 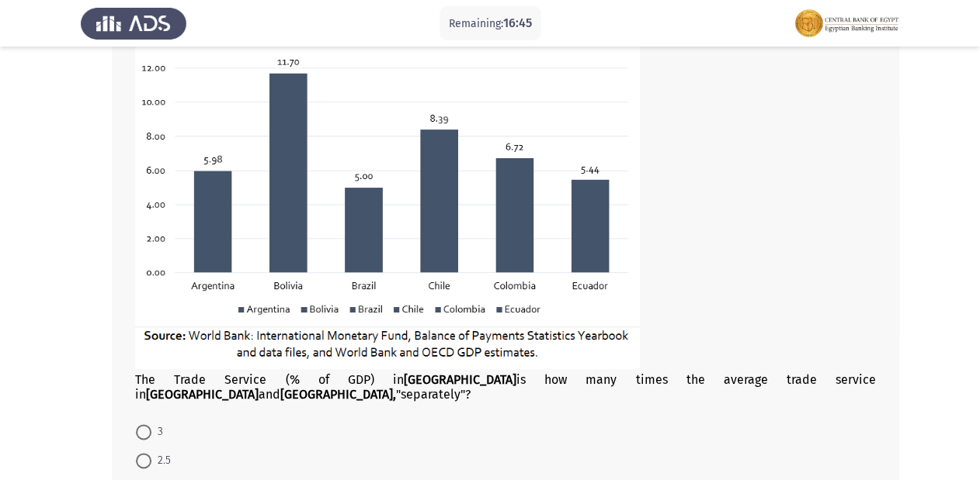 What do you see at coordinates (846, 23) in the screenshot?
I see `img: Assessment logo of EBI Analytical Thinking FOCUS Assessment EN` at bounding box center [846, 23].